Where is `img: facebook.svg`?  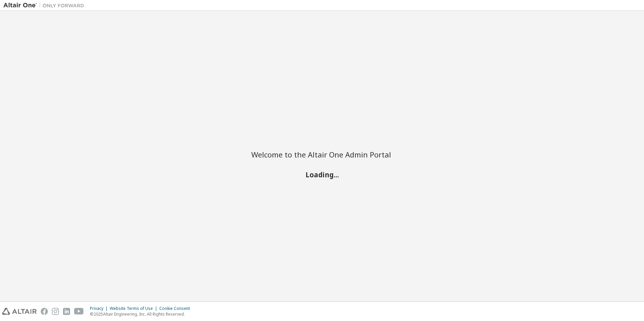 img: facebook.svg is located at coordinates (44, 311).